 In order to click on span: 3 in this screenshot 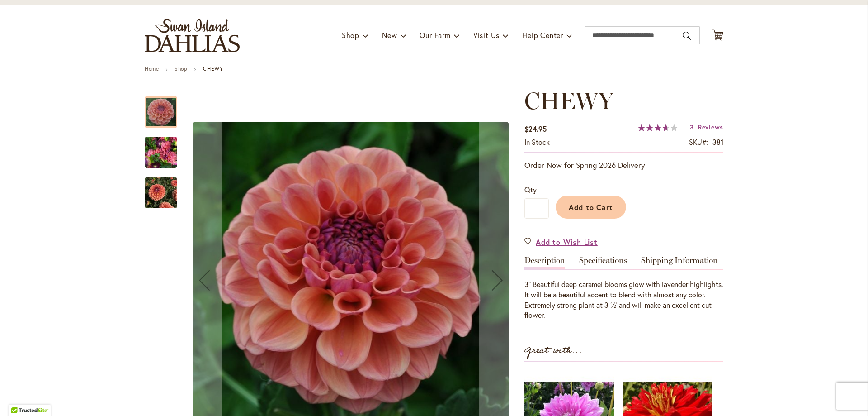, I will do `click(692, 127)`.